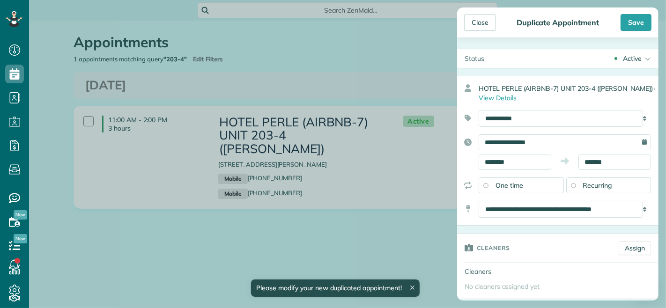 Image resolution: width=666 pixels, height=308 pixels. Describe the element at coordinates (509, 185) in the screenshot. I see `span: One time` at that location.